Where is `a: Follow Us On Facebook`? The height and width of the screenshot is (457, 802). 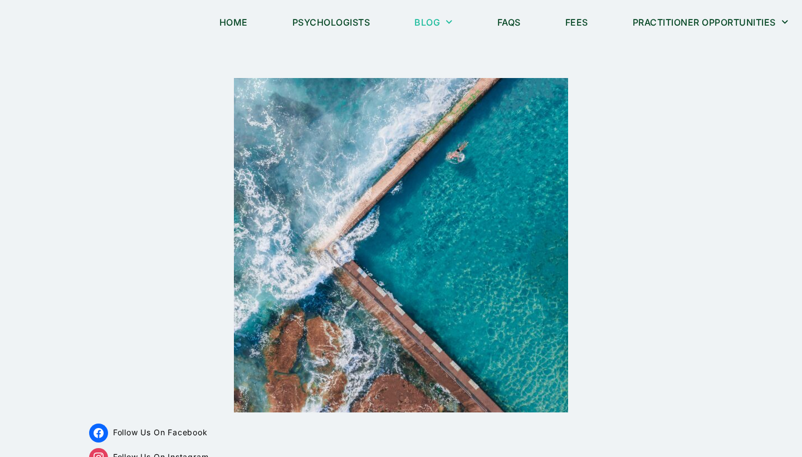 a: Follow Us On Facebook is located at coordinates (148, 432).